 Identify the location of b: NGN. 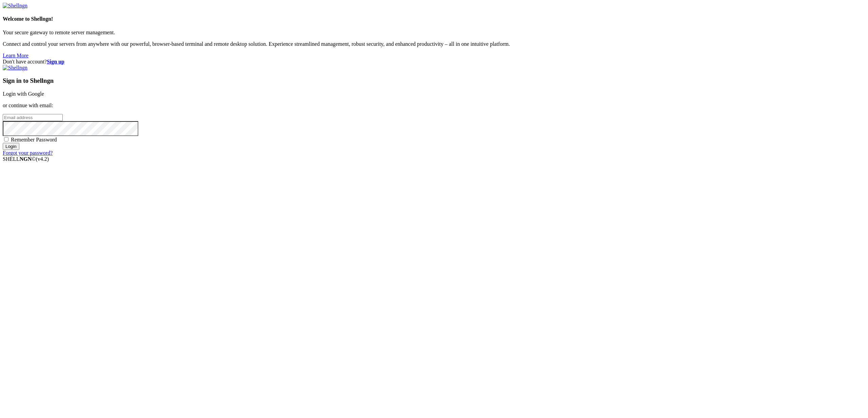
(26, 159).